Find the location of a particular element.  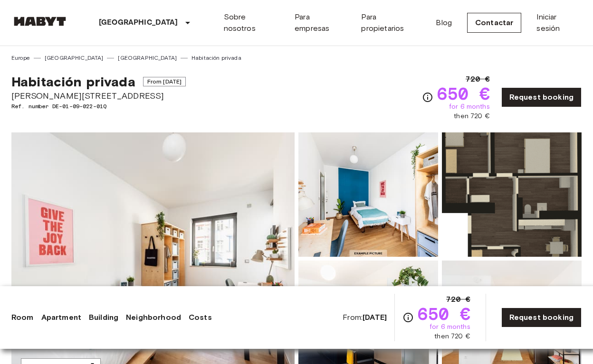

a: Apartment is located at coordinates (61, 318).